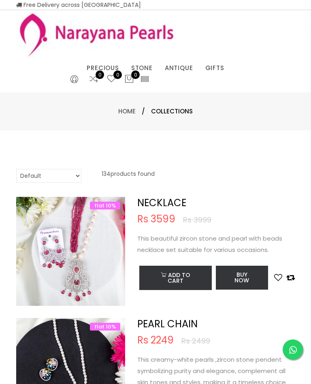 This screenshot has height=384, width=311. What do you see at coordinates (103, 68) in the screenshot?
I see `a: PRECIOUS` at bounding box center [103, 68].